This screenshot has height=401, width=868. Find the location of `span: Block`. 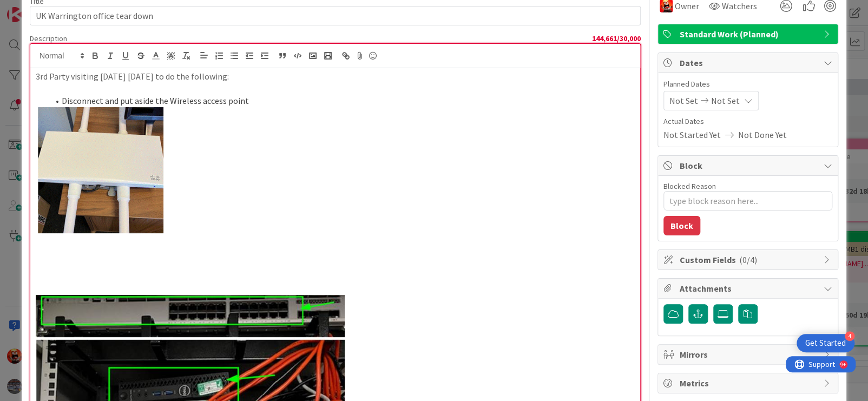

span: Block is located at coordinates (749, 165).